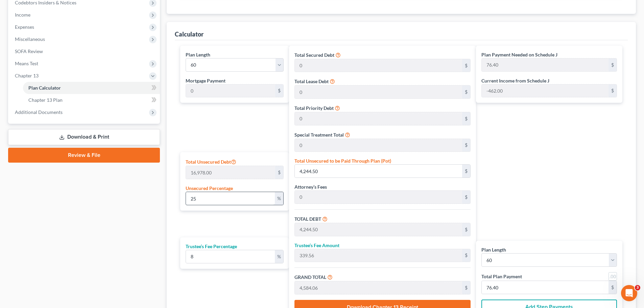 This screenshot has height=308, width=644. I want to click on span: Plan Calculator, so click(45, 87).